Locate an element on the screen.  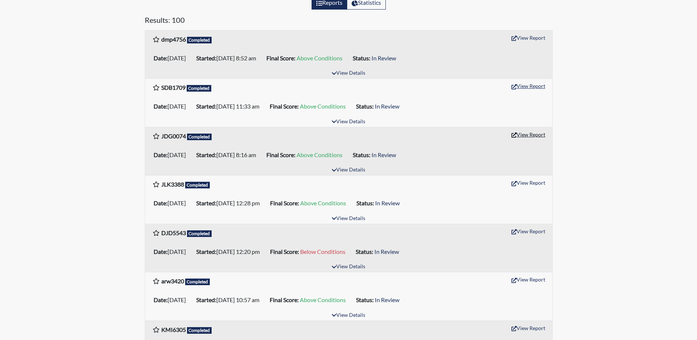
b: KMI6305 is located at coordinates (173, 329).